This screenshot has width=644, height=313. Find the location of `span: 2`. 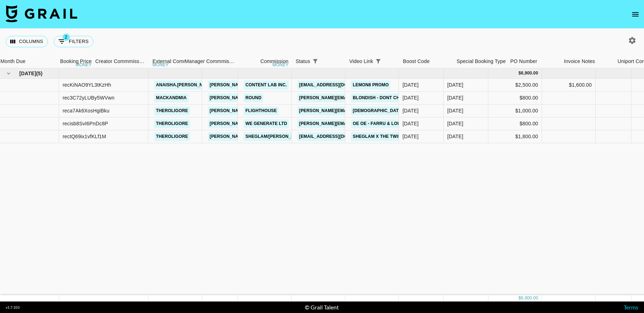

span: 2 is located at coordinates (66, 37).